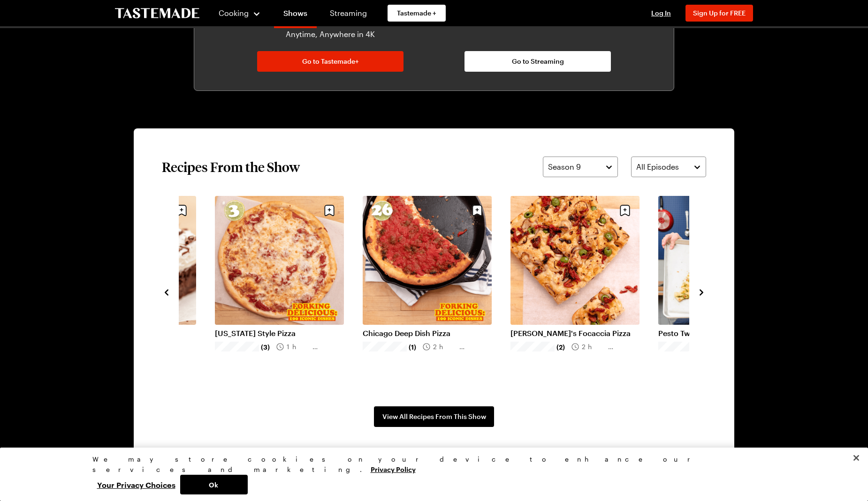 The height and width of the screenshot is (501, 868). What do you see at coordinates (538, 29) in the screenshot?
I see `p: Watch on Our Streaming Channels` at bounding box center [538, 29].